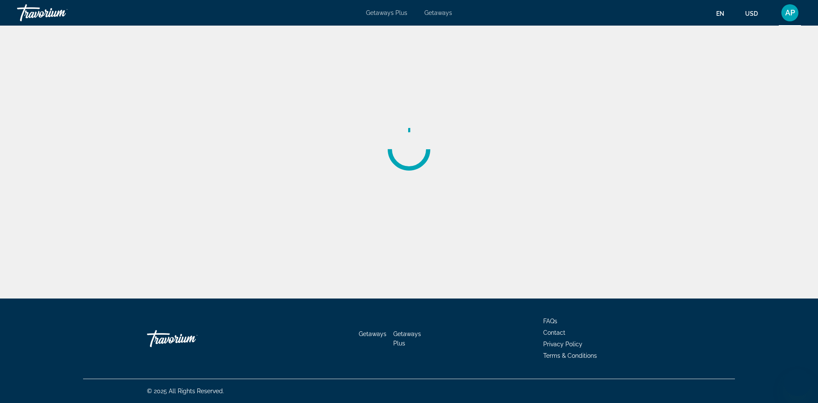  What do you see at coordinates (790, 13) in the screenshot?
I see `span: AP` at bounding box center [790, 13].